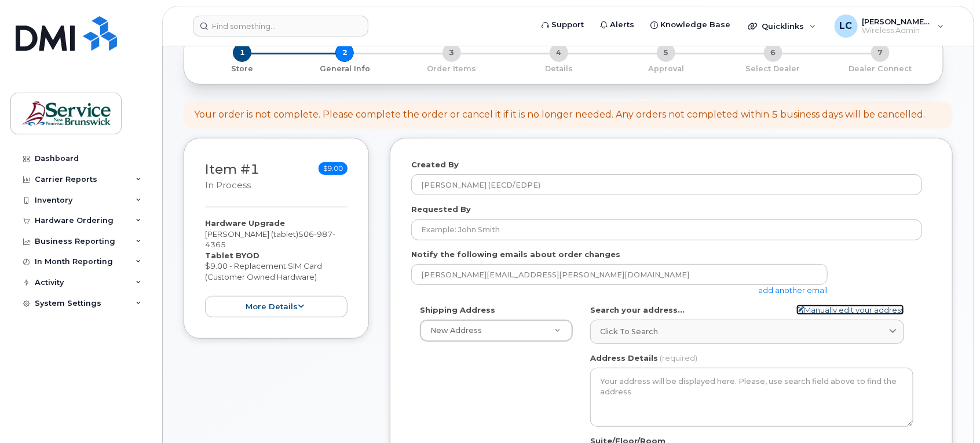 This screenshot has height=443, width=980. Describe the element at coordinates (242, 53) in the screenshot. I see `span: 1` at that location.